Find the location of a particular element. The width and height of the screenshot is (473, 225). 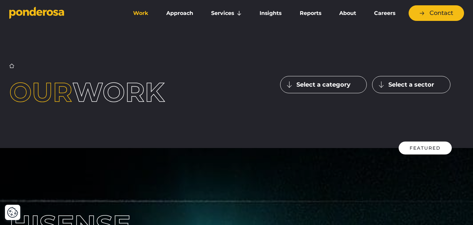

a: Services is located at coordinates (227, 13).